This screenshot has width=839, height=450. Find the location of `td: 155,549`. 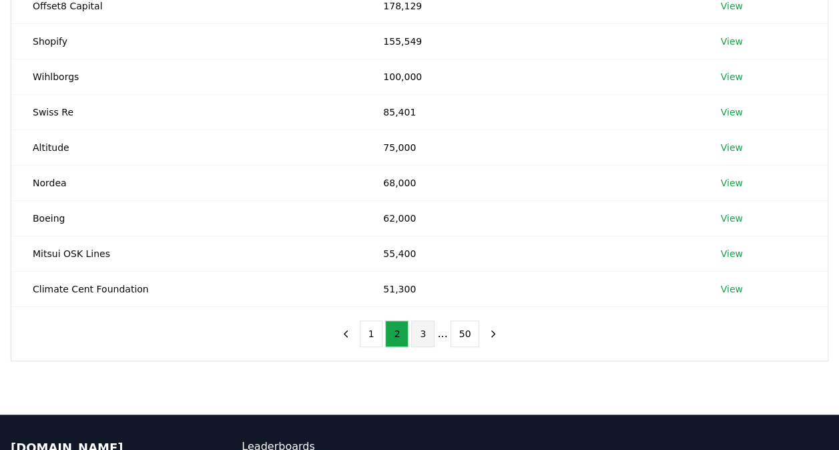

td: 155,549 is located at coordinates (530, 41).